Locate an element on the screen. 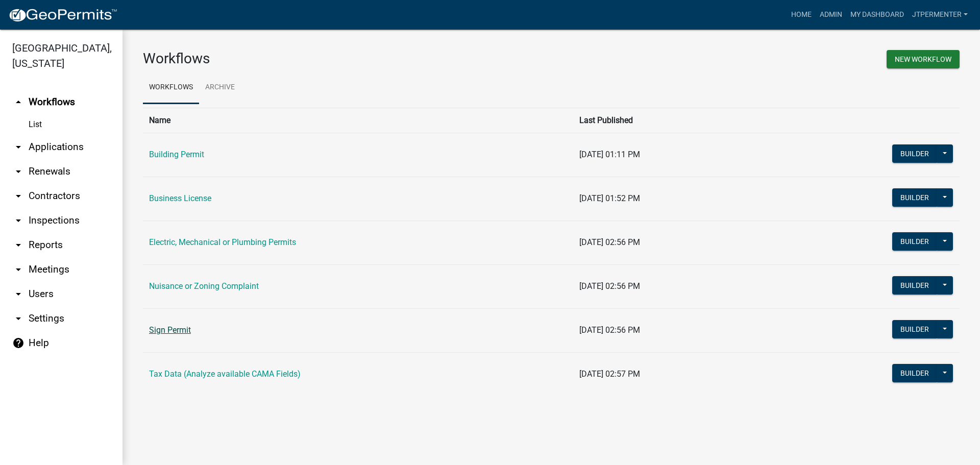  th: Name is located at coordinates (358, 120).